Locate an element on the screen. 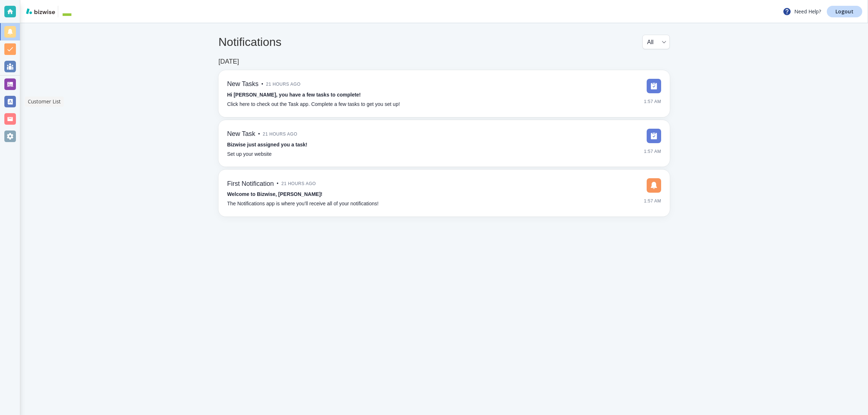 The height and width of the screenshot is (415, 868). p: Set up your website is located at coordinates (249, 154).